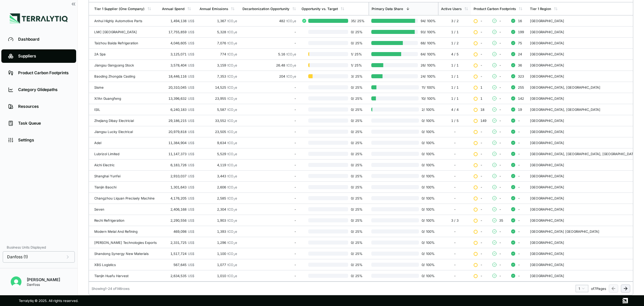 This screenshot has width=644, height=306. I want to click on div: Tier 1 Region, so click(540, 9).